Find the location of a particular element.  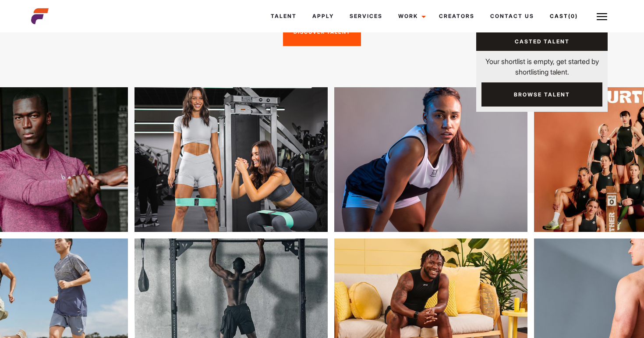

img: cropped-aefm-brand-fav-22-square.png is located at coordinates (40, 17).